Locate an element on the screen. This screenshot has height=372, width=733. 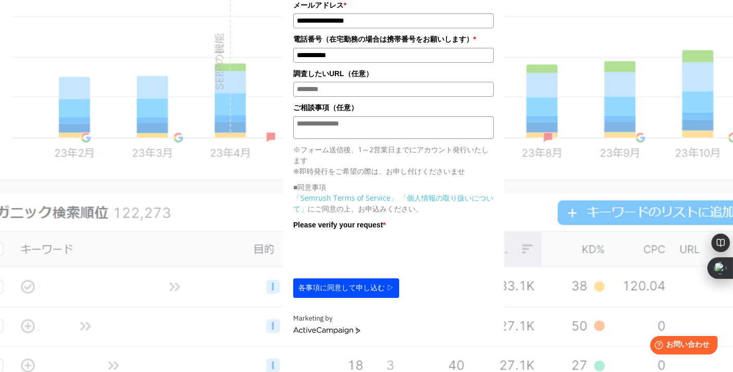
p: にご同意の上、お申込みください。 is located at coordinates (394, 203).